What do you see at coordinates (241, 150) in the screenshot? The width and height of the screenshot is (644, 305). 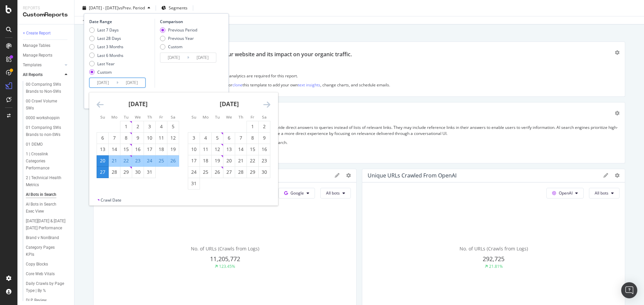 I see `td: Choose Thursday, August 14, 2025 as your check-out date. It’s available.` at bounding box center [241, 150].